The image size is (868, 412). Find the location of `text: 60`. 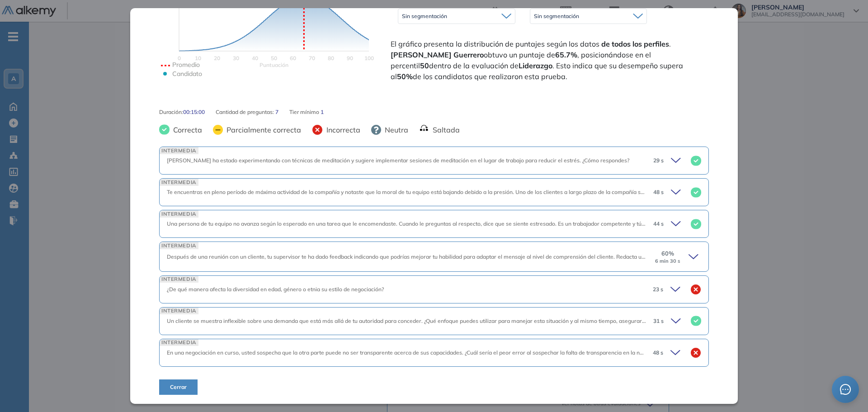

text: 60 is located at coordinates (293, 58).